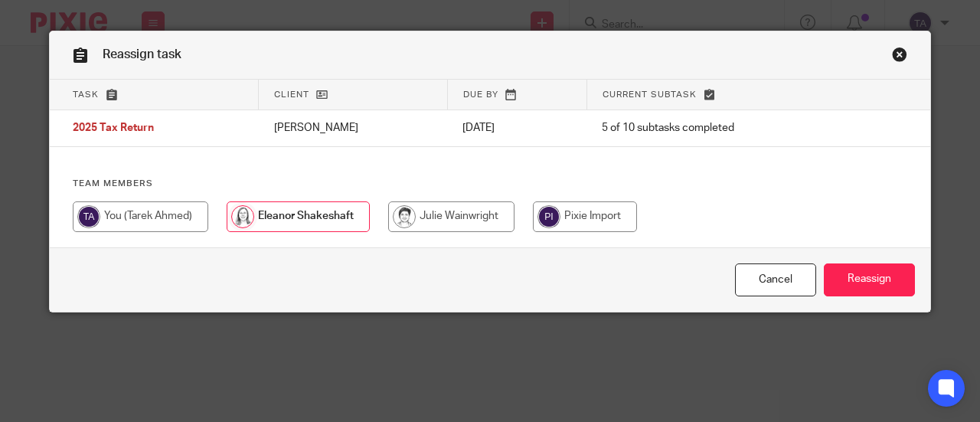  I want to click on h4: Team members, so click(490, 183).